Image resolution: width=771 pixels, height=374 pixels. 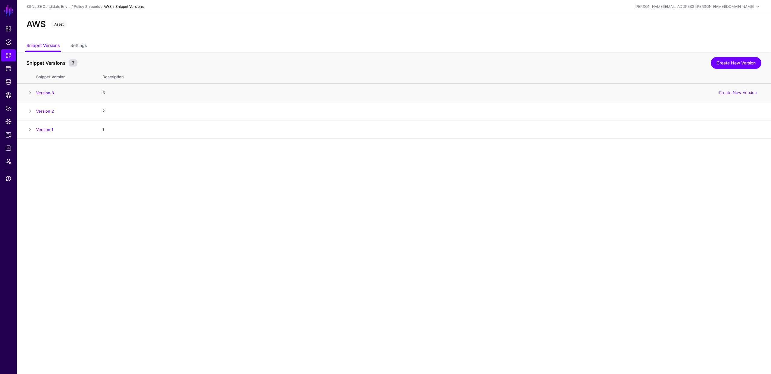 I want to click on a: Dashboard, so click(x=8, y=29).